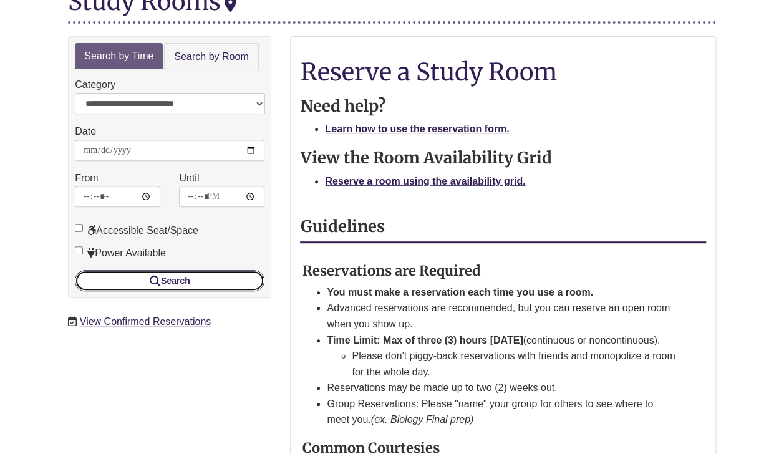 The height and width of the screenshot is (454, 784). Describe the element at coordinates (85, 132) in the screenshot. I see `label: Date` at that location.